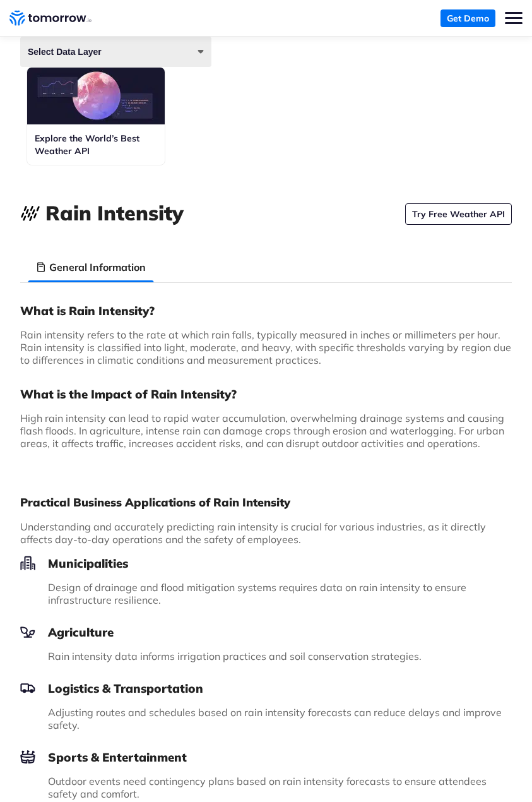 The height and width of the screenshot is (802, 532). What do you see at coordinates (266, 757) in the screenshot?
I see `h3: Sports & Entertainment` at bounding box center [266, 757].